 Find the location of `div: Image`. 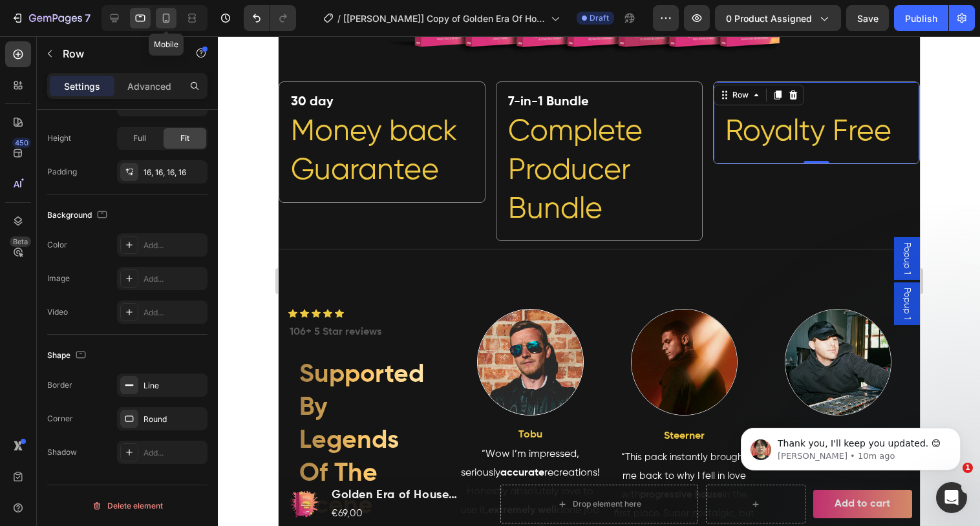

div: Image is located at coordinates (58, 279).